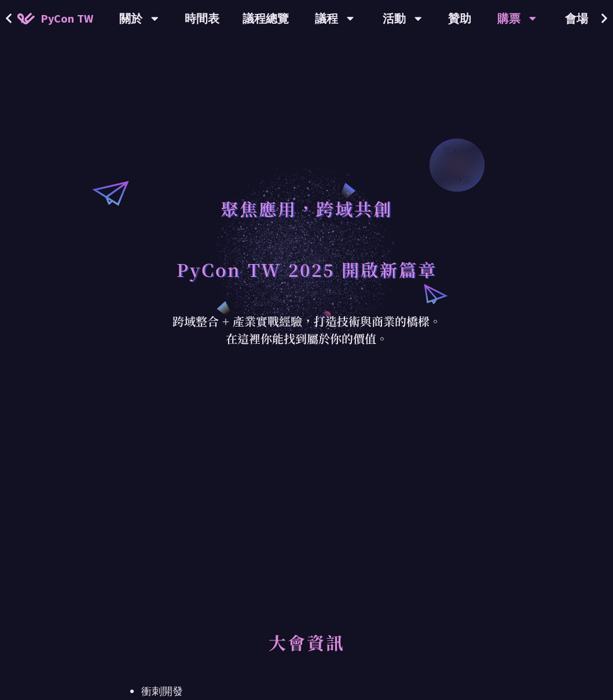 This screenshot has width=613, height=700. I want to click on img: Home icon of PyCon TW 2025, so click(26, 19).